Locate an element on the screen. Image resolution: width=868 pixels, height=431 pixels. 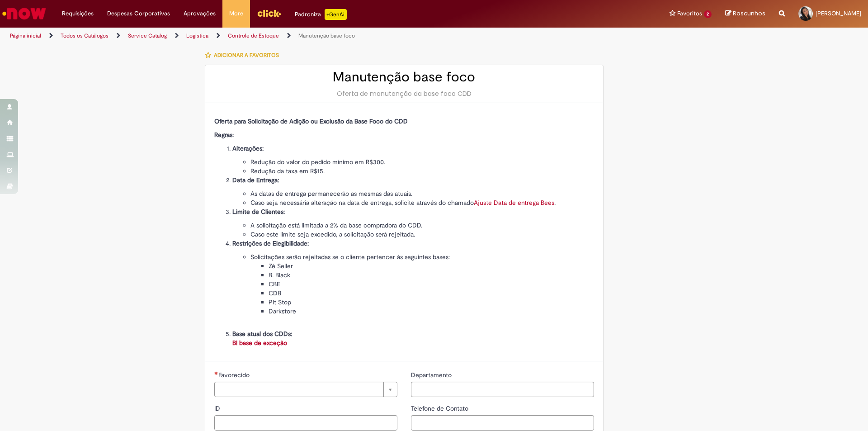
strong: Restrições de Elegibilidade: is located at coordinates (271, 244).